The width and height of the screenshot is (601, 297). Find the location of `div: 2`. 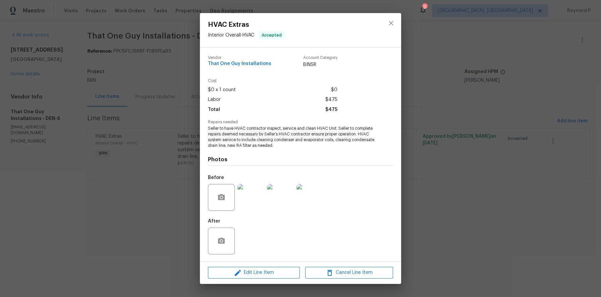

div: 2 is located at coordinates (425, 7).